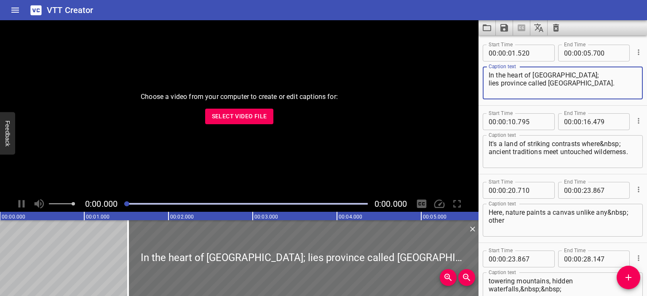  What do you see at coordinates (239, 97) in the screenshot?
I see `p: Choose a video from your computer to create or edit captions for:` at bounding box center [239, 97].